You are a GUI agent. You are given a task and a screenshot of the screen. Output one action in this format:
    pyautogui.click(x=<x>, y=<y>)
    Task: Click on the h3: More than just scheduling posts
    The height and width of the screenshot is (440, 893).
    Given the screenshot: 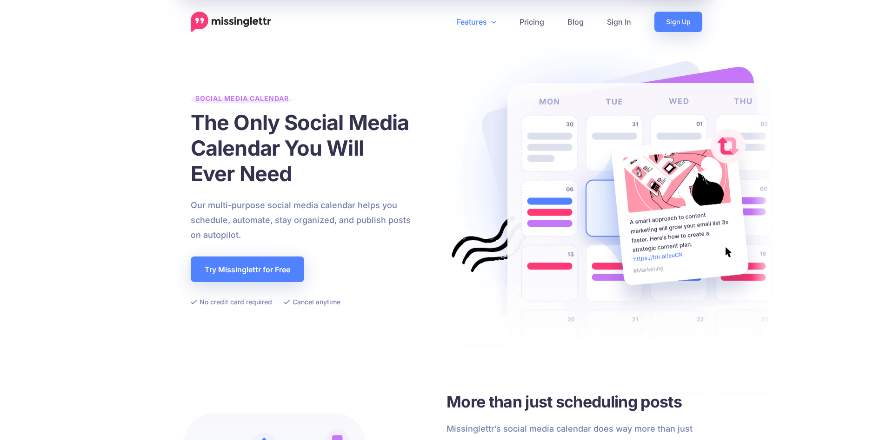 What is the action you would take?
    pyautogui.click(x=578, y=402)
    